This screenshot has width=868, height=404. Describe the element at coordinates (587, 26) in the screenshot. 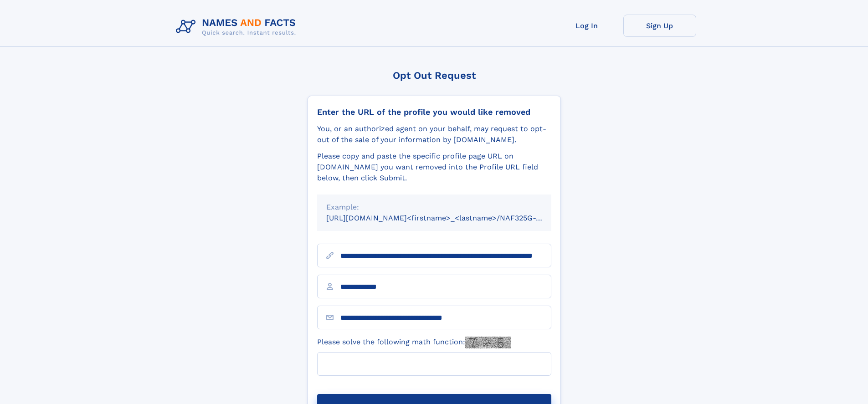

I see `a: Log In` at that location.